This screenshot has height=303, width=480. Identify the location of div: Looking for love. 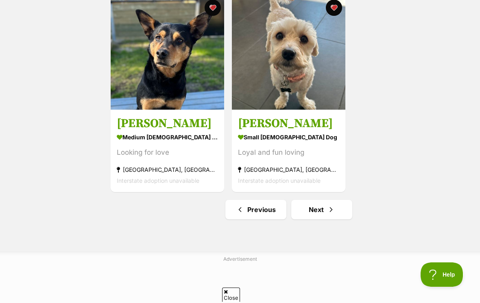
(167, 152).